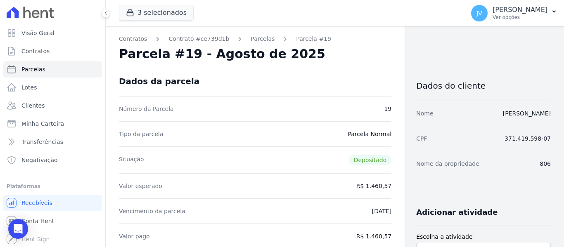 This screenshot has width=564, height=247. What do you see at coordinates (528, 139) in the screenshot?
I see `dd: 371.419.598-07` at bounding box center [528, 139].